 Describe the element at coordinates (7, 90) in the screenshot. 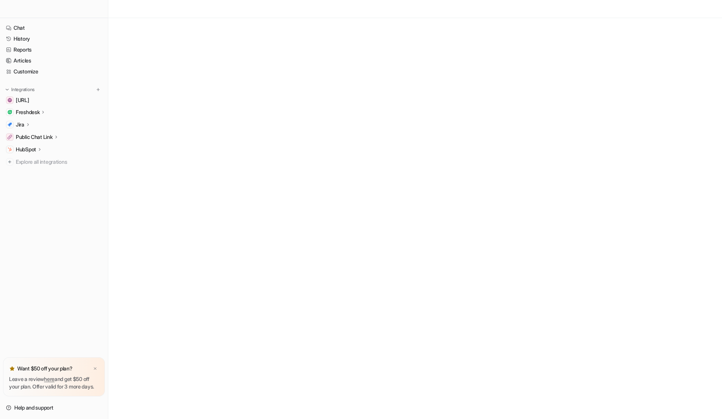

I see `img: expand menu` at that location.